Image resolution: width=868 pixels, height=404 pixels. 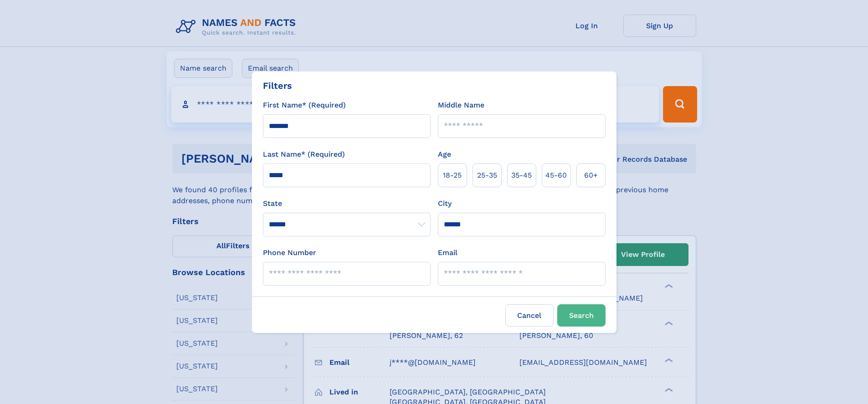 I want to click on label: First Name* (Required), so click(x=304, y=105).